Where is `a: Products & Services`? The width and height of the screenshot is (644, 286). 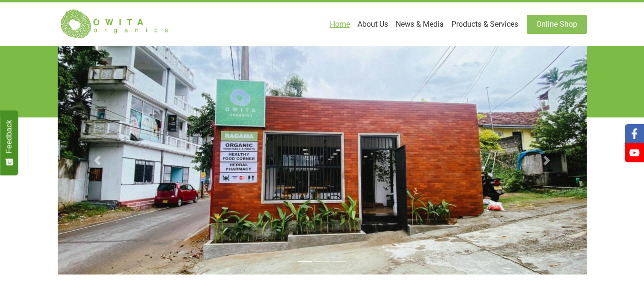 a: Products & Services is located at coordinates (485, 24).